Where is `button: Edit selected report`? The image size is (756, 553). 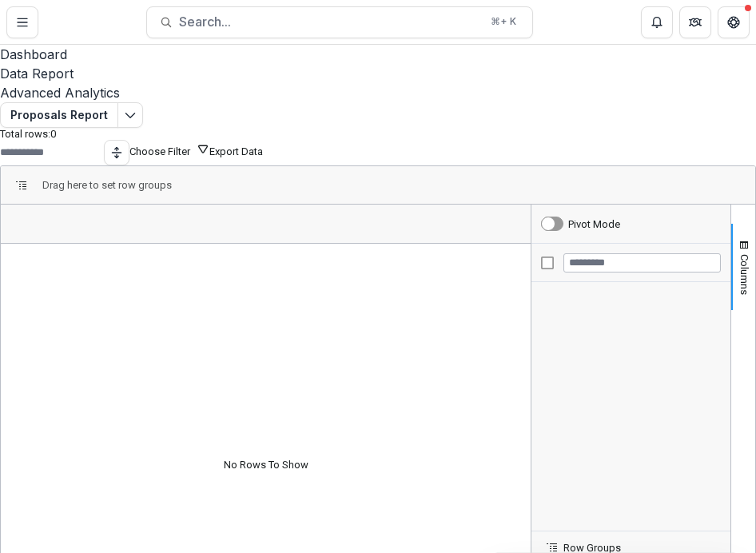 button: Edit selected report is located at coordinates (131, 115).